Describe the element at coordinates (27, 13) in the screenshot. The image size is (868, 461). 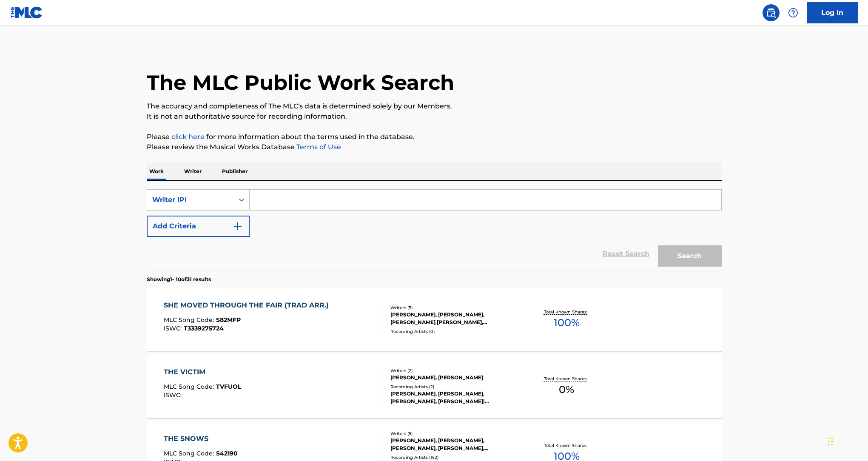
I see `img: MLC Logo` at that location.